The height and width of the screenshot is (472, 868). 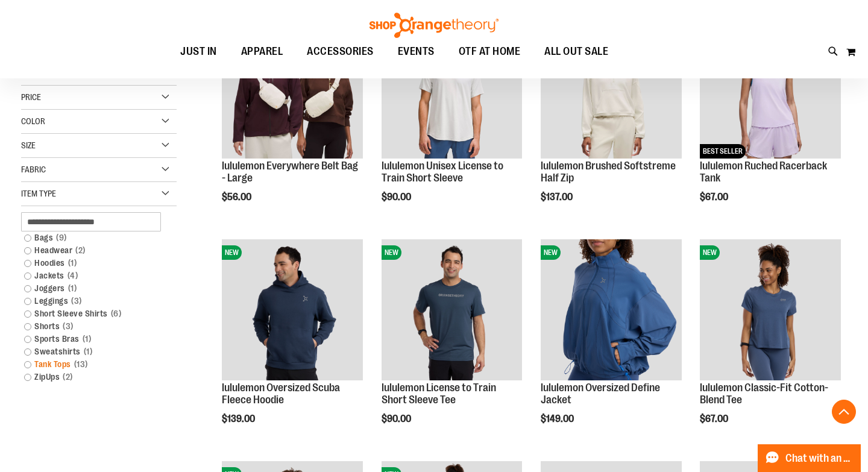 I want to click on a: Leggings3, so click(x=93, y=301).